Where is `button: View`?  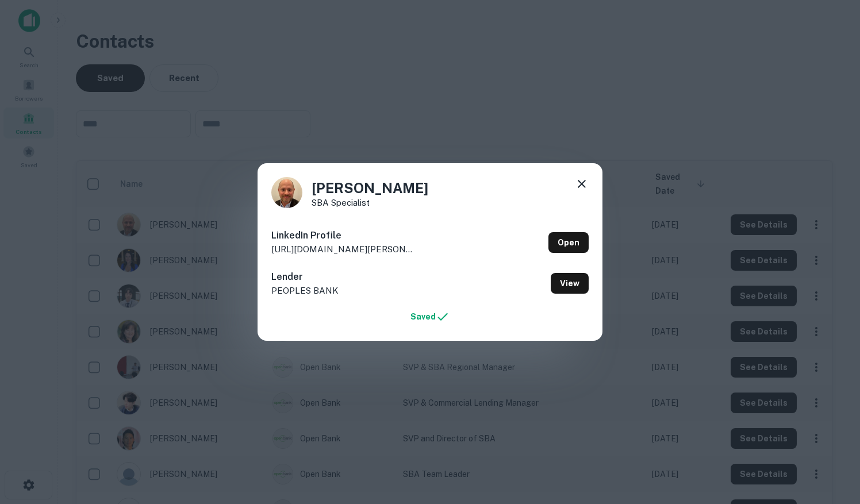 button: View is located at coordinates (570, 284).